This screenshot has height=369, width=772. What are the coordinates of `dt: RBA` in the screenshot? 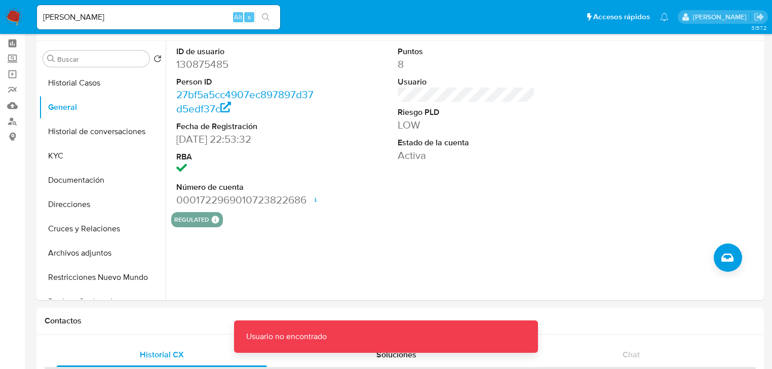 It's located at (245, 157).